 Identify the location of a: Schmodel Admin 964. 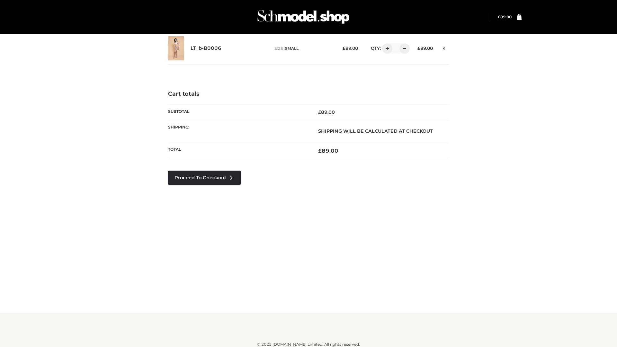
(303, 17).